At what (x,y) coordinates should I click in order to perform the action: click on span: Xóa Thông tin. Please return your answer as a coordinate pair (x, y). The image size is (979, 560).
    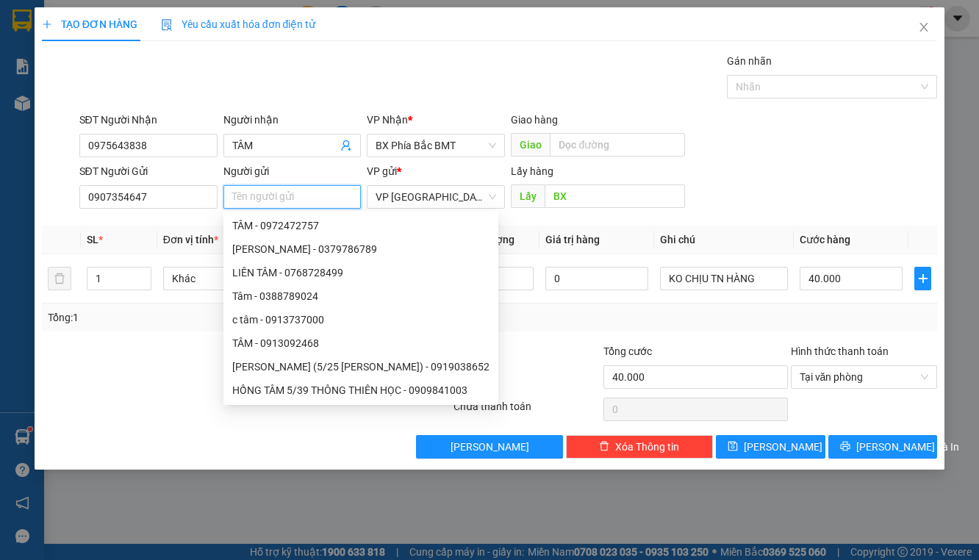
    Looking at the image, I should click on (647, 447).